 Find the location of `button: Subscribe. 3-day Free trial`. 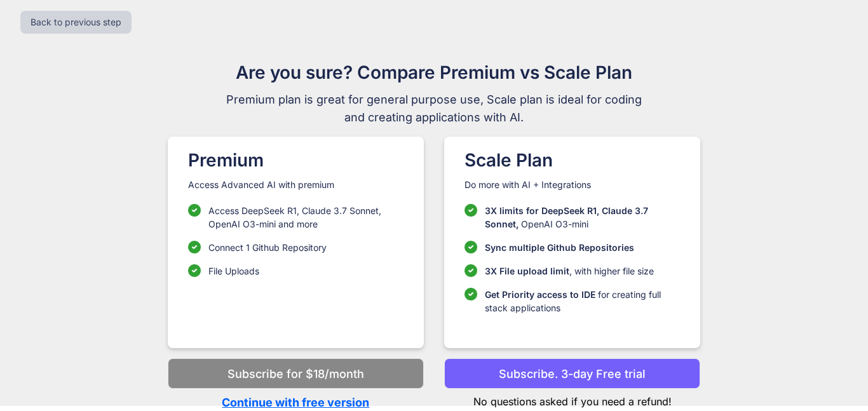

button: Subscribe. 3-day Free trial is located at coordinates (572, 373).